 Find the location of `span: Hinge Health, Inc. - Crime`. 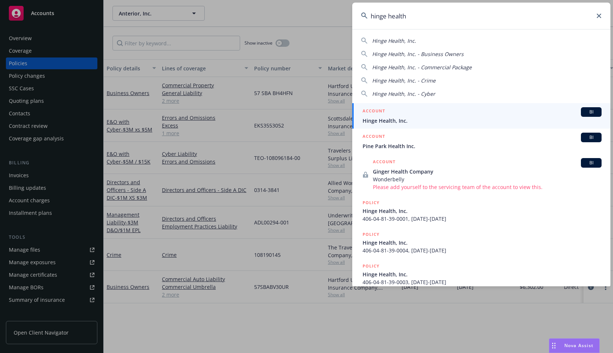

span: Hinge Health, Inc. - Crime is located at coordinates (404, 80).